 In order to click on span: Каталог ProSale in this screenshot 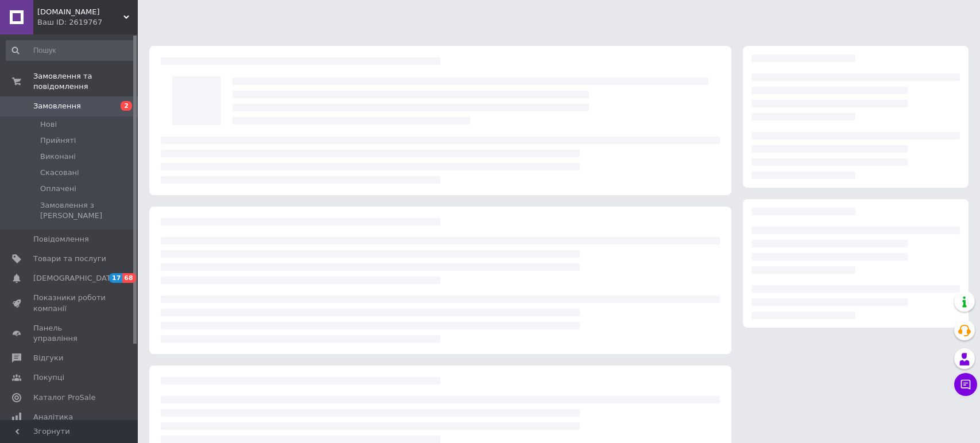, I will do `click(65, 398)`.